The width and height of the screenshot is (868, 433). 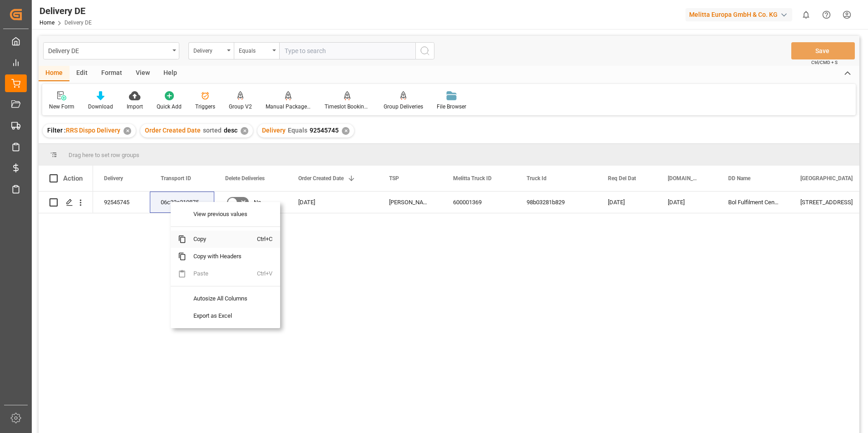 What do you see at coordinates (54, 73) in the screenshot?
I see `div: Home` at bounding box center [54, 73].